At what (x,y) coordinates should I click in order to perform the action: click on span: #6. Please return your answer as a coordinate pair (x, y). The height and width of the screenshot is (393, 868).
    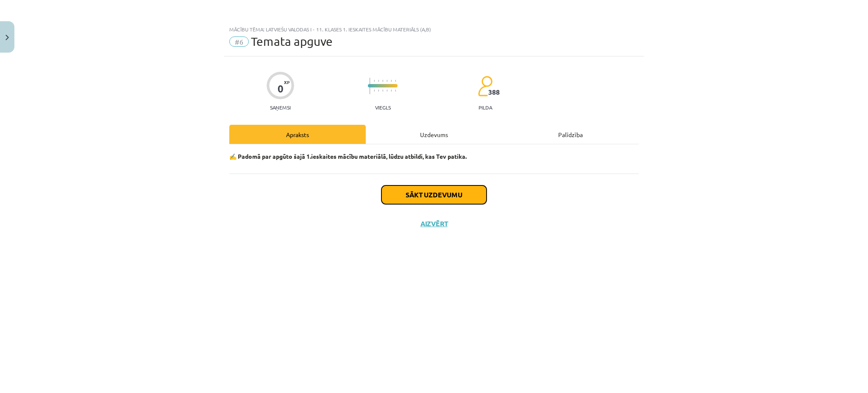
    Looking at the image, I should click on (239, 41).